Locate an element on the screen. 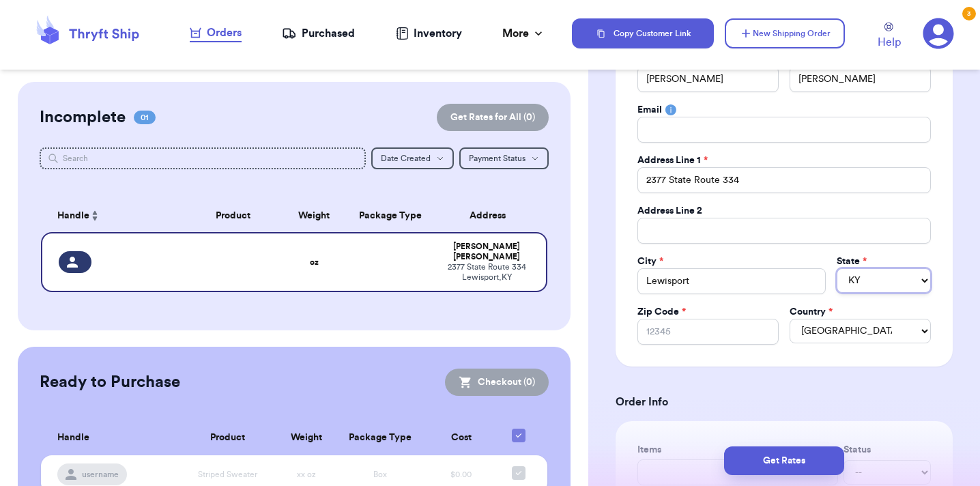 This screenshot has height=486, width=980. div: More is located at coordinates (524, 33).